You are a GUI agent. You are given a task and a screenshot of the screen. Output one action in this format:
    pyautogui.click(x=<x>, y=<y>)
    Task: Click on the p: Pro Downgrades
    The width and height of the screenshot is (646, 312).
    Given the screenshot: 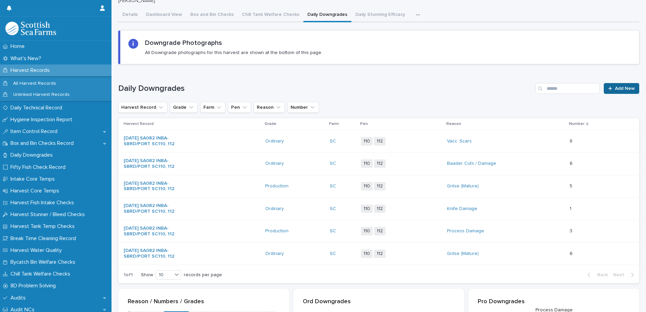 What is the action you would take?
    pyautogui.click(x=554, y=302)
    